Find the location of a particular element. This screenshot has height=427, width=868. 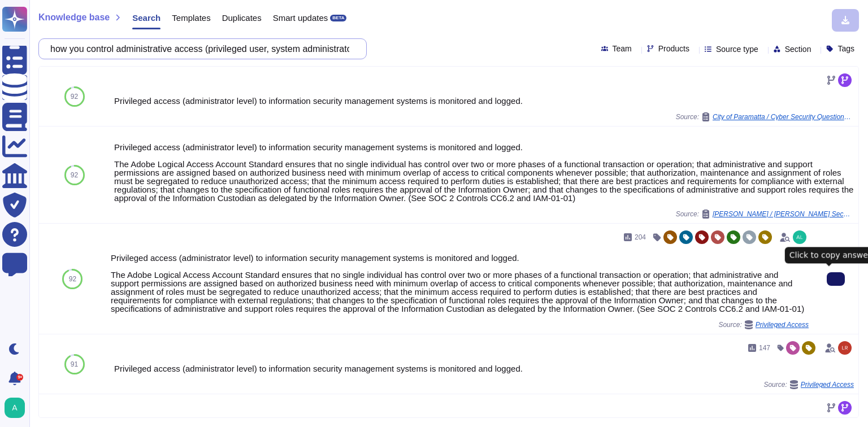

div: BETA is located at coordinates (338, 18).